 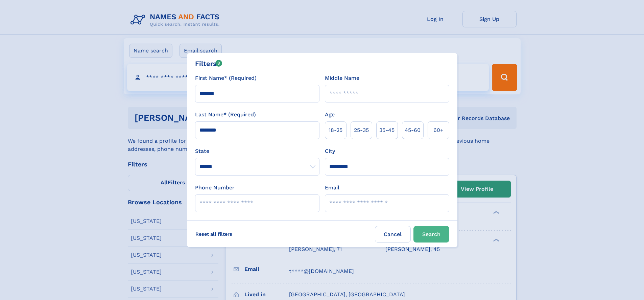 I want to click on button: Search, so click(x=431, y=234).